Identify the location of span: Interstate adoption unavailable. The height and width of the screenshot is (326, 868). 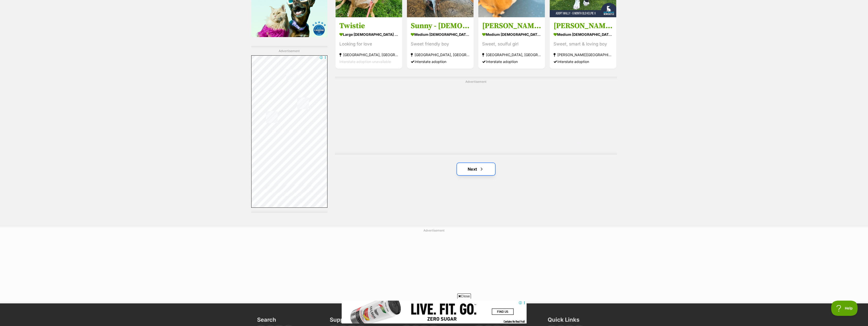
(365, 61).